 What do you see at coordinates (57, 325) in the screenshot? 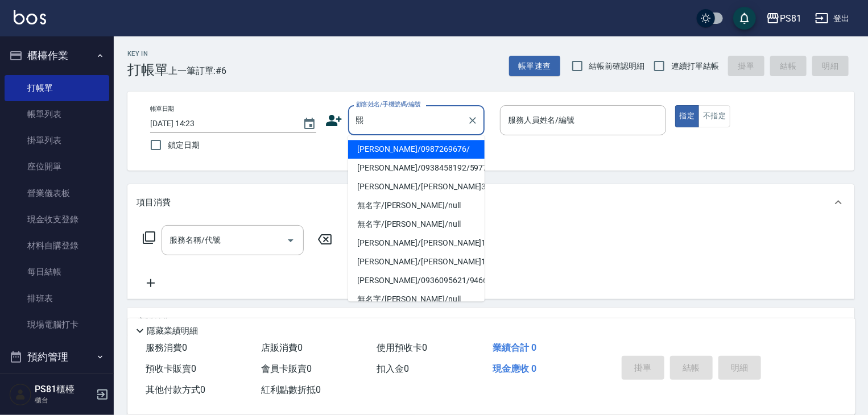
I see `a: 現場電腦打卡` at bounding box center [57, 325].